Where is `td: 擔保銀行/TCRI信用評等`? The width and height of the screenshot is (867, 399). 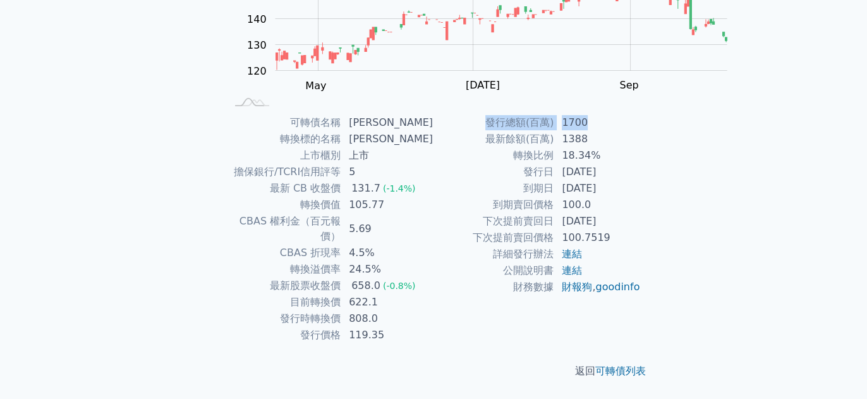
td: 擔保銀行/TCRI信用評等 is located at coordinates (284, 172).